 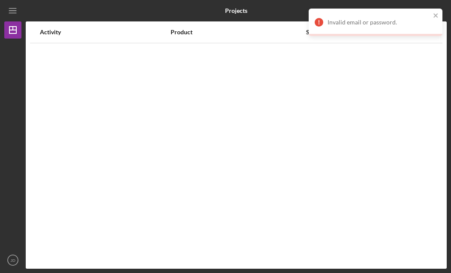 What do you see at coordinates (379, 22) in the screenshot?
I see `div: Invalid email or password.` at bounding box center [379, 22].